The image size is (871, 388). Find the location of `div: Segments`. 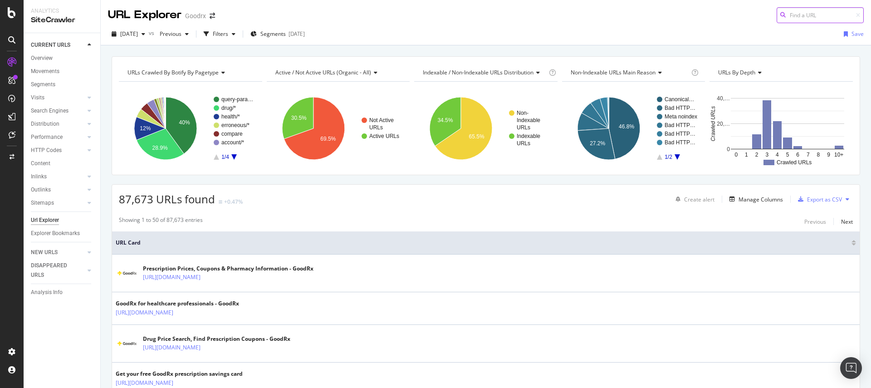

div: Segments is located at coordinates (43, 84).